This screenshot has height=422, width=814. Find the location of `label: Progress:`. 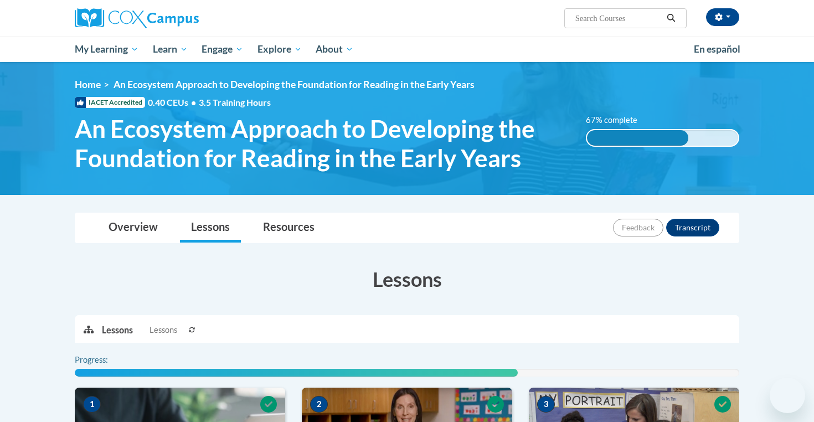

label: Progress: is located at coordinates (106, 360).